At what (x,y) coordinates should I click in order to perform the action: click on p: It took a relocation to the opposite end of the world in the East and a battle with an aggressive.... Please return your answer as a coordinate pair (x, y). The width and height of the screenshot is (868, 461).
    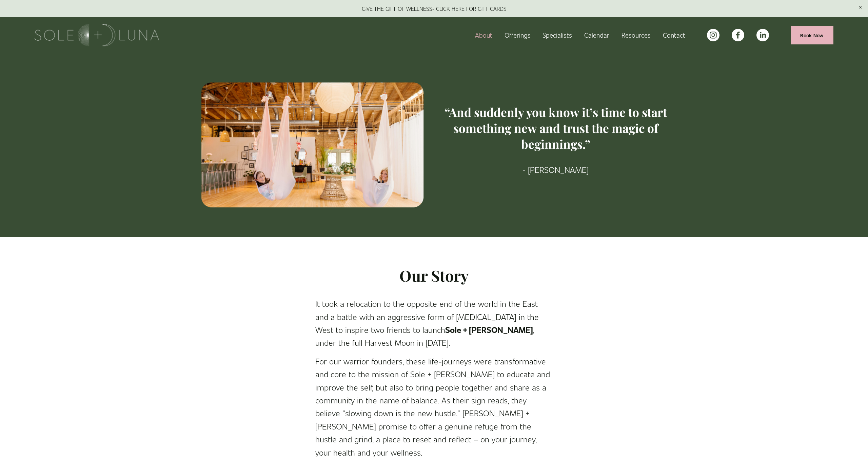
    Looking at the image, I should click on (434, 323).